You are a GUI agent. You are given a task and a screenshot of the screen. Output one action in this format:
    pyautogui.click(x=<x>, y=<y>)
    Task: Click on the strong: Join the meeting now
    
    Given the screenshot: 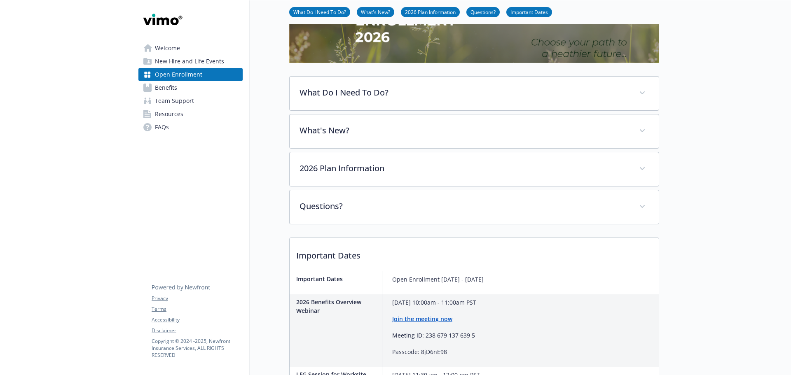 What is the action you would take?
    pyautogui.click(x=422, y=319)
    